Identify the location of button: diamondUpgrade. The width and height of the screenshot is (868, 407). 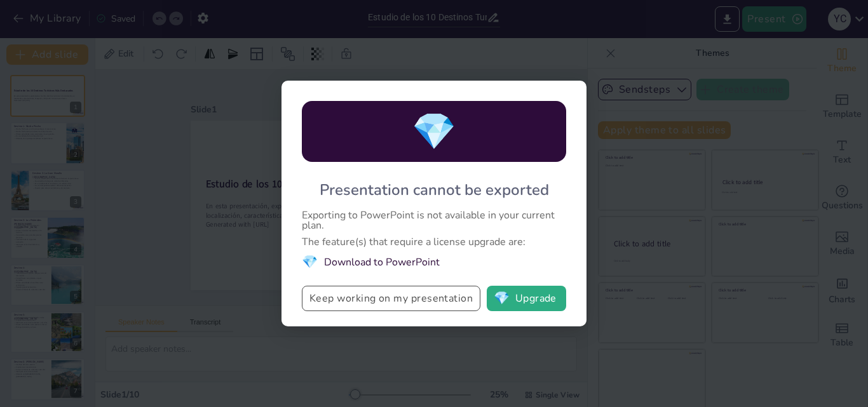
(526, 298).